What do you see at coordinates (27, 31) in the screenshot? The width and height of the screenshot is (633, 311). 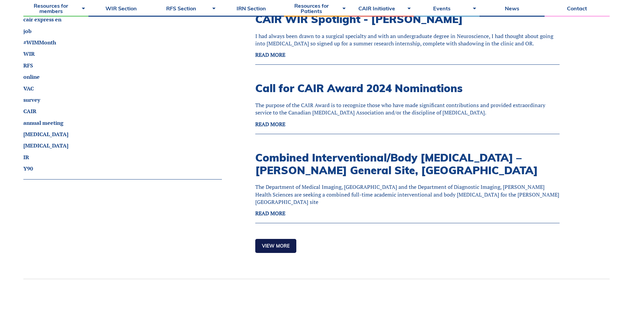 I see `a: job` at bounding box center [27, 31].